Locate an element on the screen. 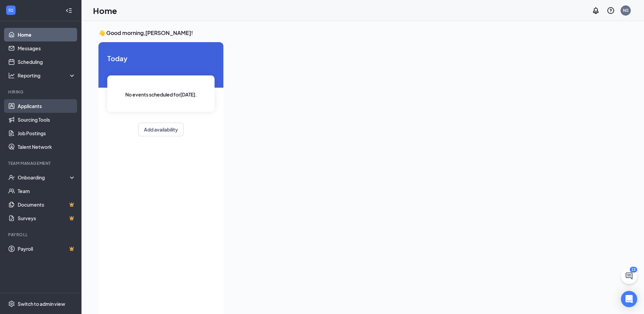 The height and width of the screenshot is (314, 644). div: Reporting is located at coordinates (47, 75).